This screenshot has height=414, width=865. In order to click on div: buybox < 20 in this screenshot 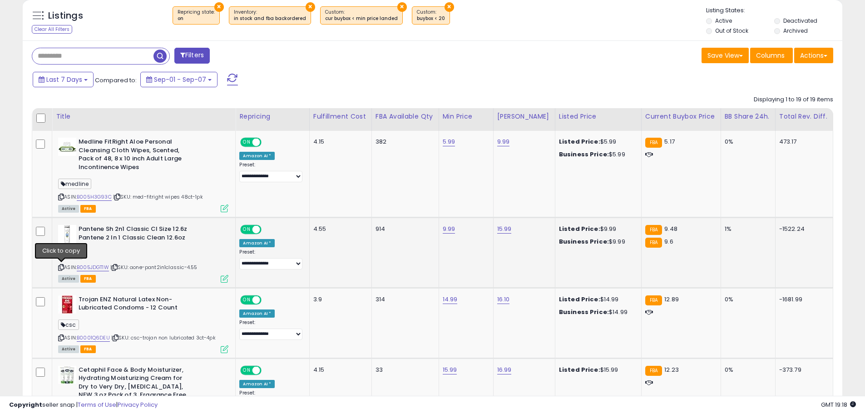, I will do `click(431, 19)`.